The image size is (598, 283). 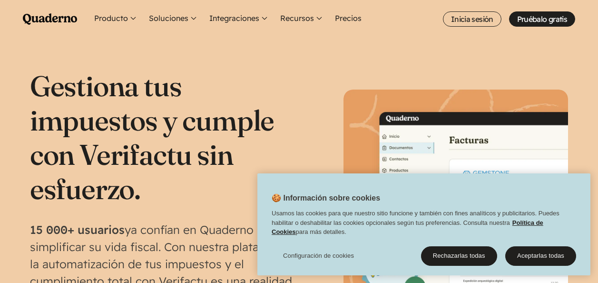 I want to click on h1: Gestiona tus impuestos y cumple con Verifactu sin esfuerzo., so click(x=165, y=137).